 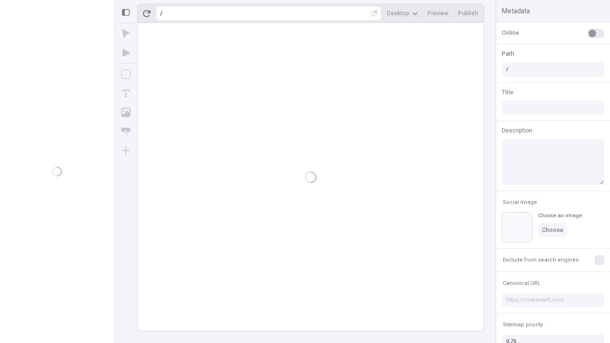 What do you see at coordinates (438, 13) in the screenshot?
I see `button: Preview` at bounding box center [438, 13].